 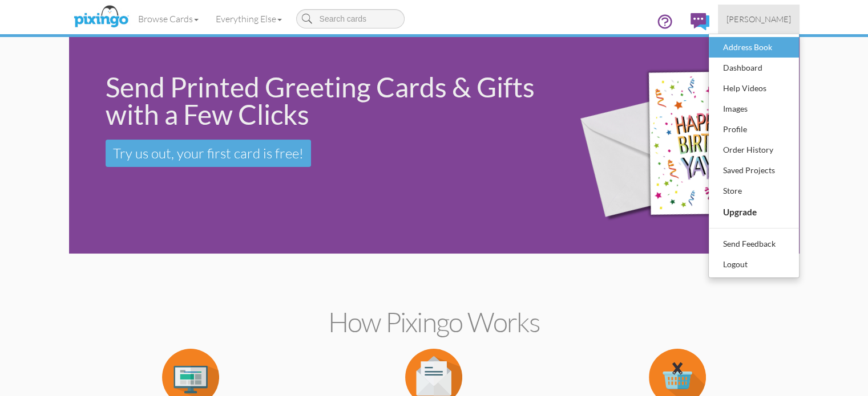 What do you see at coordinates (754, 212) in the screenshot?
I see `div: Upgrade` at bounding box center [754, 212].